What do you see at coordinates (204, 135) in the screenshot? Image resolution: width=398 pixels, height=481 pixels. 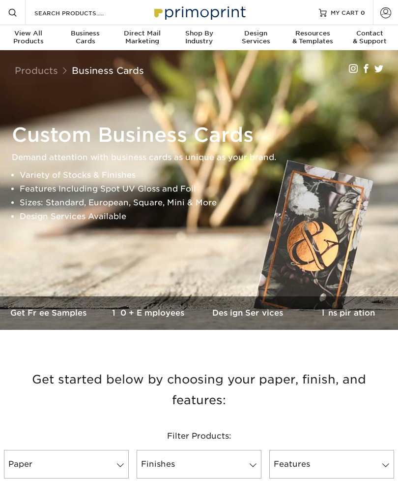 I see `h1: Custom Business Cards` at bounding box center [204, 135].